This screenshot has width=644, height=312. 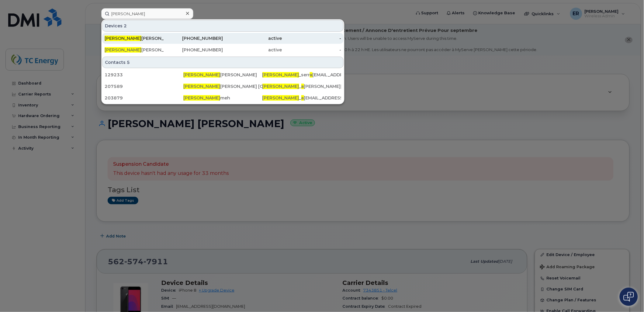 What do you see at coordinates (223, 62) in the screenshot?
I see `div: Contacts` at bounding box center [223, 62].